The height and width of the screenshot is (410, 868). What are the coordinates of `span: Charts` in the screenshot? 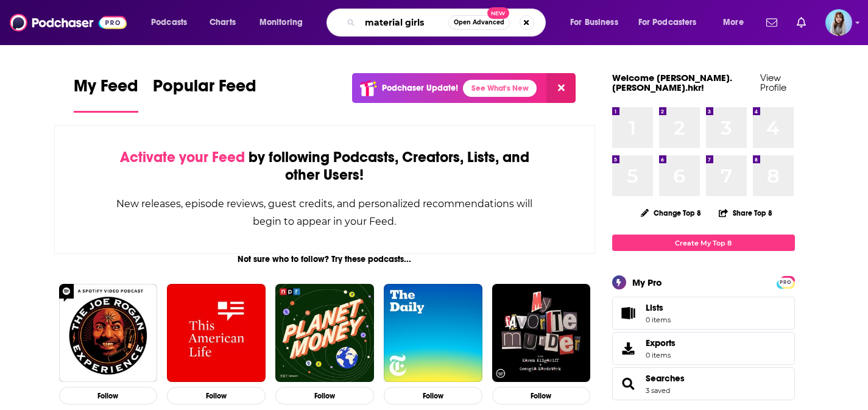 It's located at (222, 22).